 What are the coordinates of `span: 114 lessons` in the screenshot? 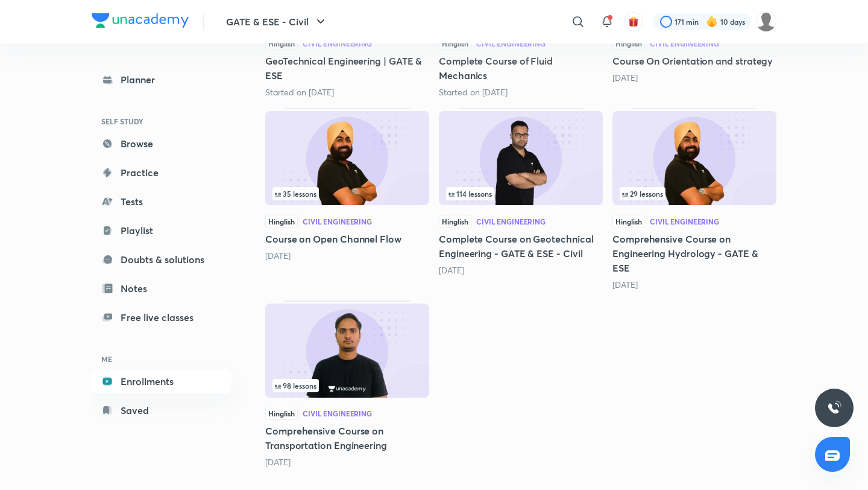 It's located at (470, 194).